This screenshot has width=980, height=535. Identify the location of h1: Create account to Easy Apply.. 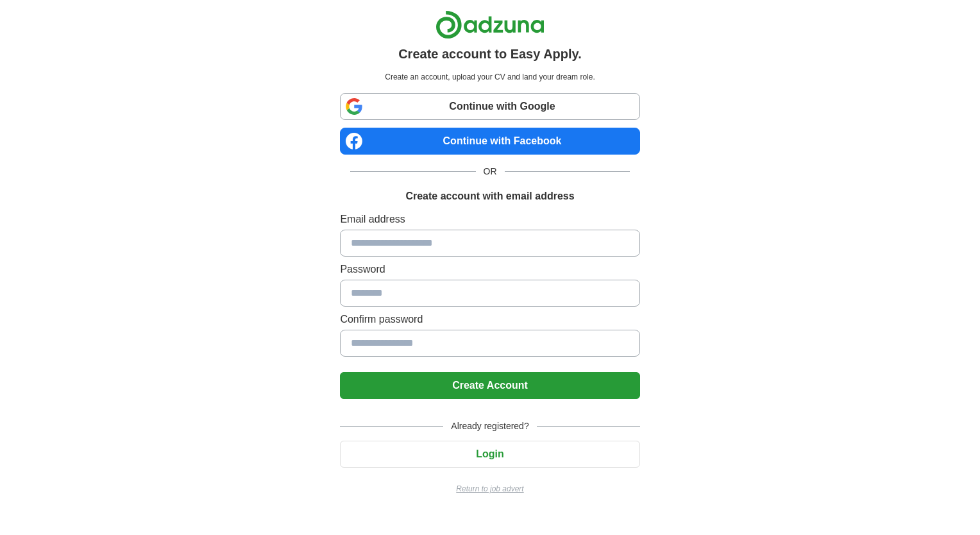
(490, 54).